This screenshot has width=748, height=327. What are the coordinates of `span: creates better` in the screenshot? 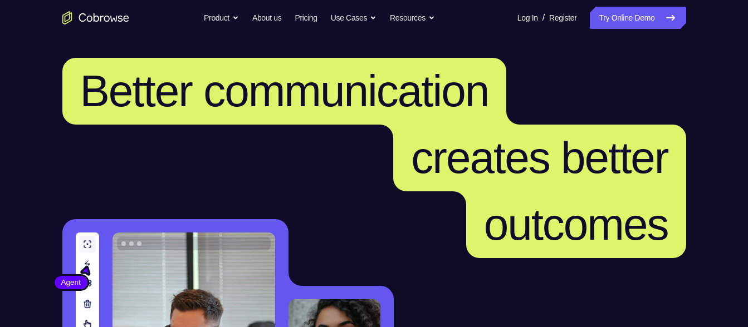 It's located at (539, 158).